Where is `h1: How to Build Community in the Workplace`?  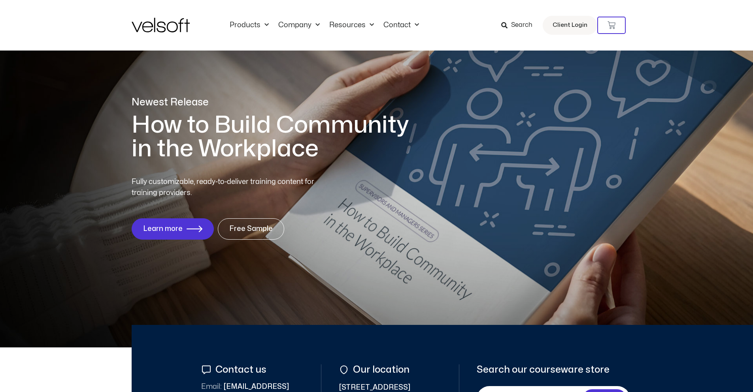 h1: How to Build Community in the Workplace is located at coordinates (276, 137).